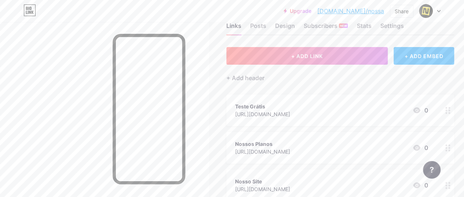  I want to click on div: Share, so click(402, 11).